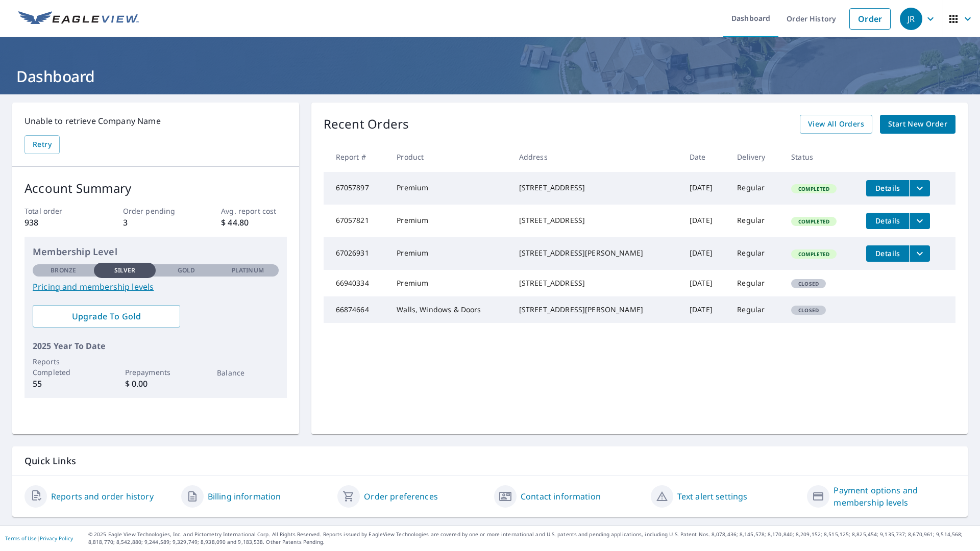  Describe the element at coordinates (919, 221) in the screenshot. I see `button: filesDropdownBtn-67057821` at that location.